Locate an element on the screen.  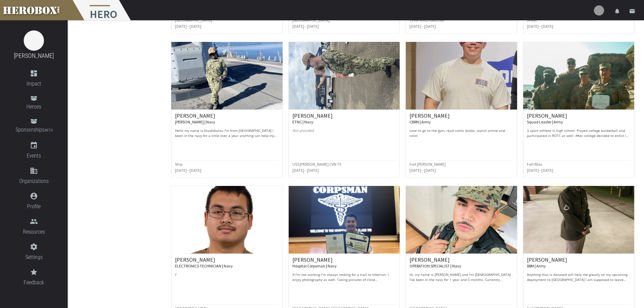
small: ETNC | Navy is located at coordinates (303, 122).